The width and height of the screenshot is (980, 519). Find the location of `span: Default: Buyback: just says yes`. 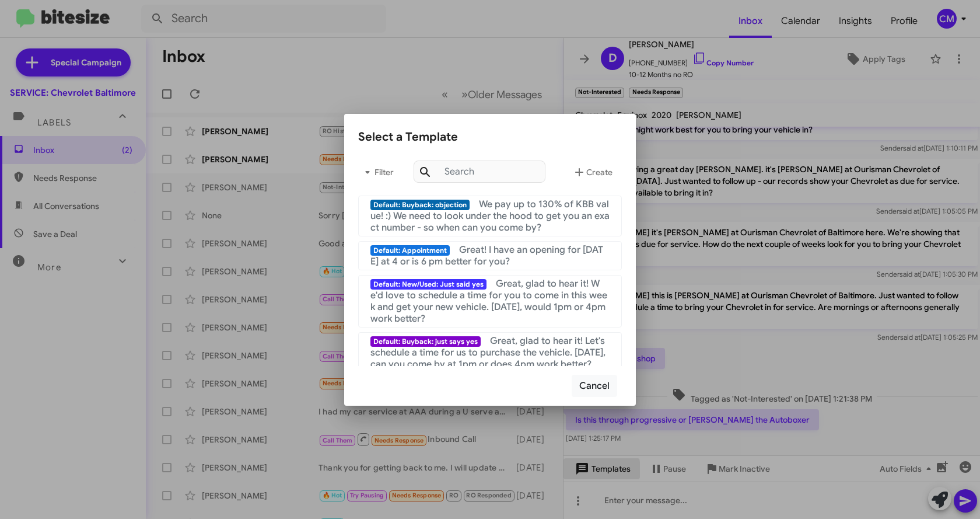

span: Default: Buyback: just says yes is located at coordinates (426, 341).